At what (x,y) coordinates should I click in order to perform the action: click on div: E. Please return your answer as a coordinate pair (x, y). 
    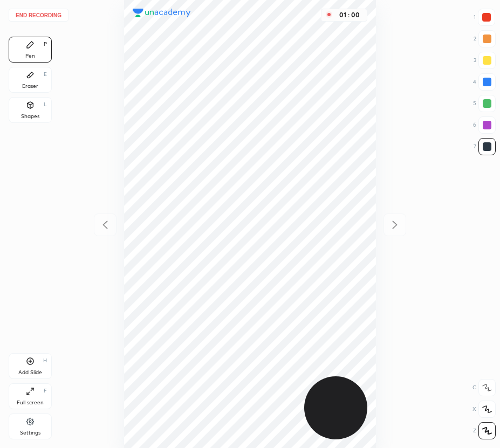
    Looking at the image, I should click on (45, 74).